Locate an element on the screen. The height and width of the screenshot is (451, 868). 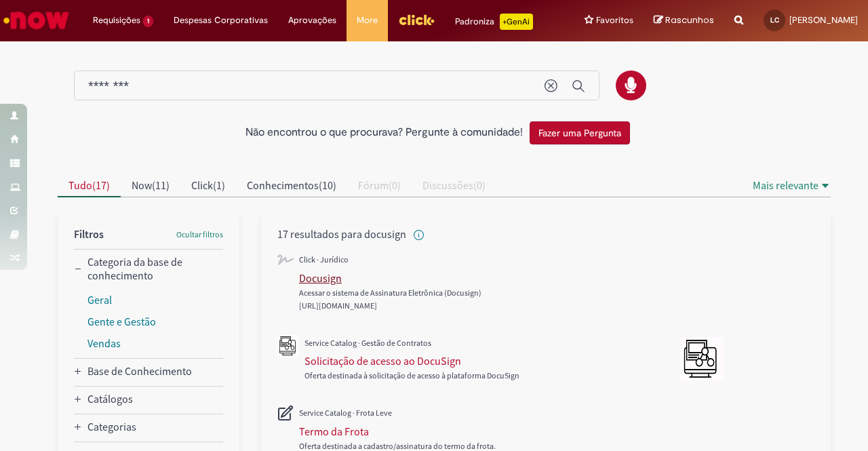
button: Fazer uma Pergunta is located at coordinates (580, 133).